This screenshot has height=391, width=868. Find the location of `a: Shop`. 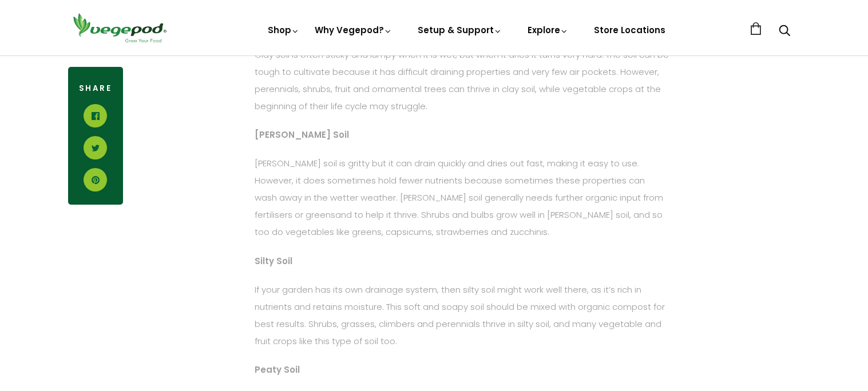

a: Shop is located at coordinates (284, 29).